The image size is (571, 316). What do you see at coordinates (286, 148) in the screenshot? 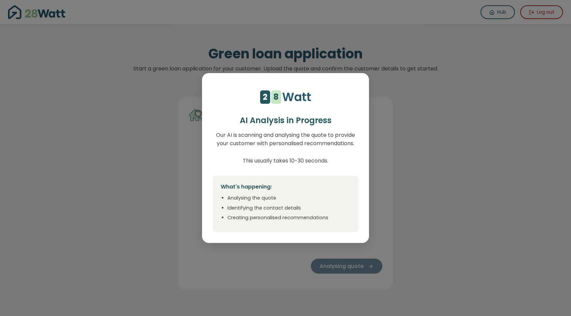
I see `p: Our AI is scanning and analysing the quote to provide your customer with personalised recommendat...` at bounding box center [286, 148].